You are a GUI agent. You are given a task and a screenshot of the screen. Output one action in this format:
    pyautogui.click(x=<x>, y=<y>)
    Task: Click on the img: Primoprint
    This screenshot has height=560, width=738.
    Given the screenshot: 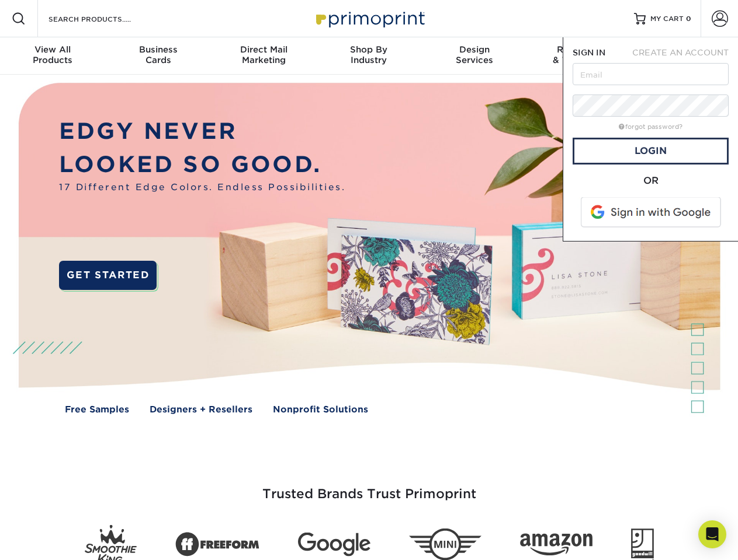 What is the action you would take?
    pyautogui.click(x=369, y=18)
    